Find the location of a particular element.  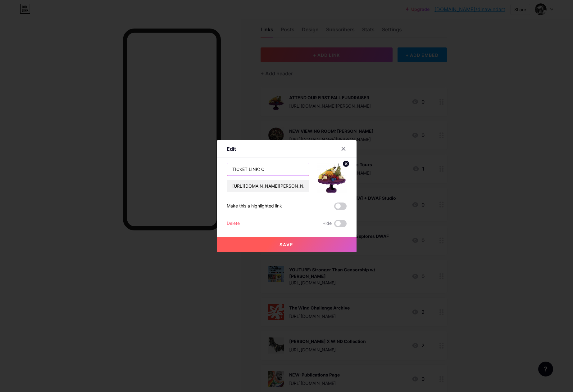

span: Save is located at coordinates (286, 244).